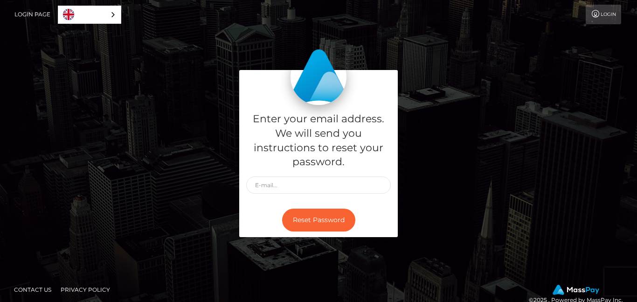 The height and width of the screenshot is (302, 637). I want to click on aside: Language selected: English, so click(89, 14).